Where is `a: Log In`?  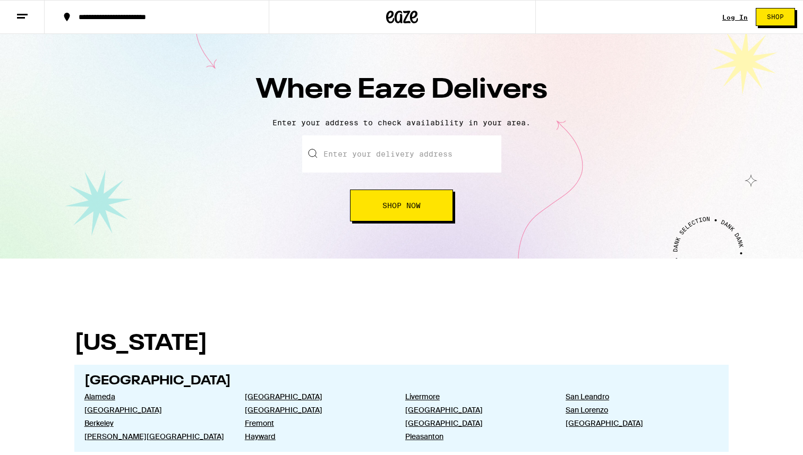 a: Log In is located at coordinates (735, 17).